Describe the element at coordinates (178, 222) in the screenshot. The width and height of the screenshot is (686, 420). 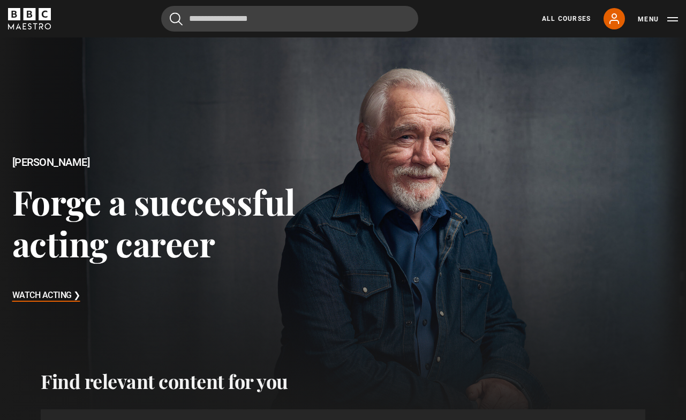
I see `h3: Forge a successful acting career` at that location.